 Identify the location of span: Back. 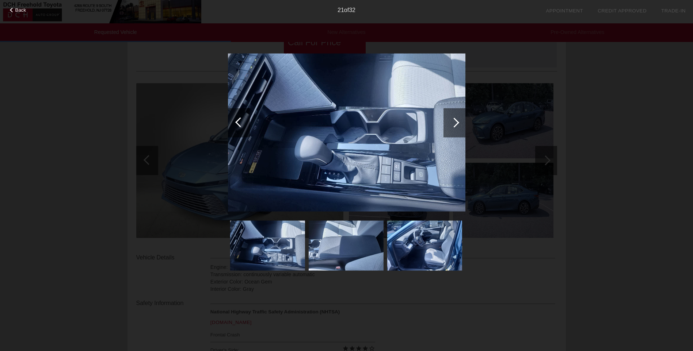
(21, 10).